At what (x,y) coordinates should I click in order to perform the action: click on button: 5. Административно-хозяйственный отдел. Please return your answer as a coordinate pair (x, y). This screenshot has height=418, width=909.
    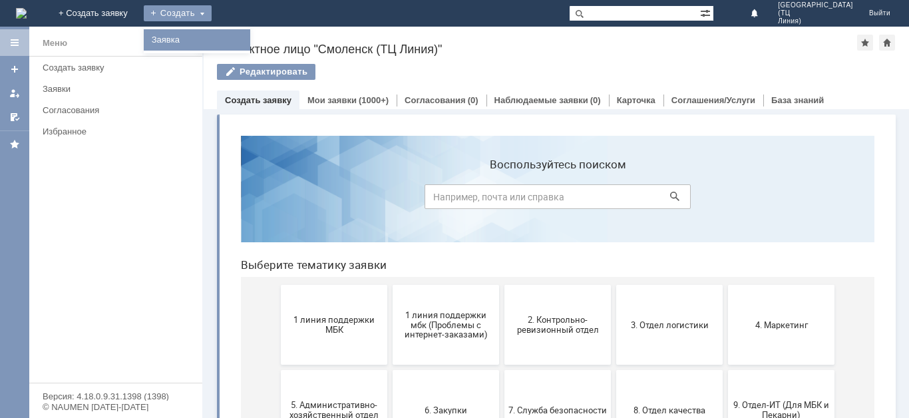
    Looking at the image, I should click on (104, 285).